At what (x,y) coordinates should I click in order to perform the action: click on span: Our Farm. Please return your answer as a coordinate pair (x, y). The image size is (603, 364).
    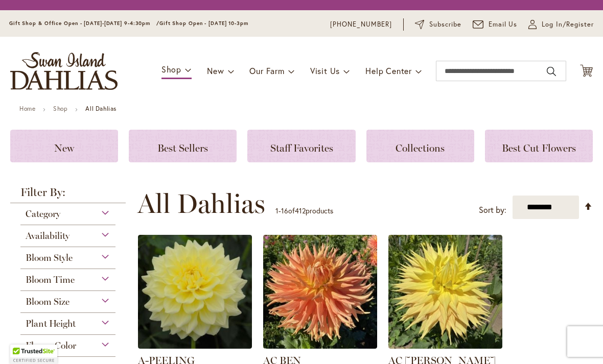
    Looking at the image, I should click on (267, 70).